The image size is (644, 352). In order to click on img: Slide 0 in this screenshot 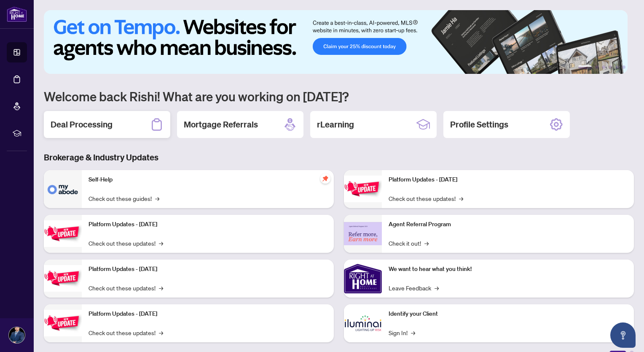, I will do `click(335, 42)`.